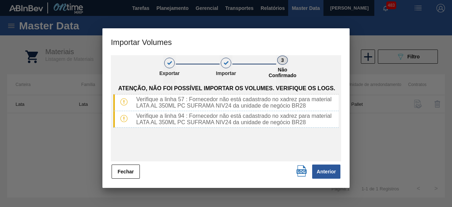  I want to click on button: 3Não Confirmado, so click(283, 69).